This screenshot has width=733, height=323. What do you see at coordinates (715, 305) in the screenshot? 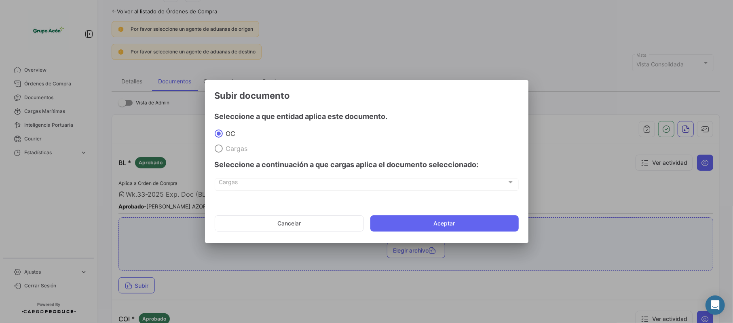
I see `div: Abrir Intercom Messenger` at bounding box center [715, 305].